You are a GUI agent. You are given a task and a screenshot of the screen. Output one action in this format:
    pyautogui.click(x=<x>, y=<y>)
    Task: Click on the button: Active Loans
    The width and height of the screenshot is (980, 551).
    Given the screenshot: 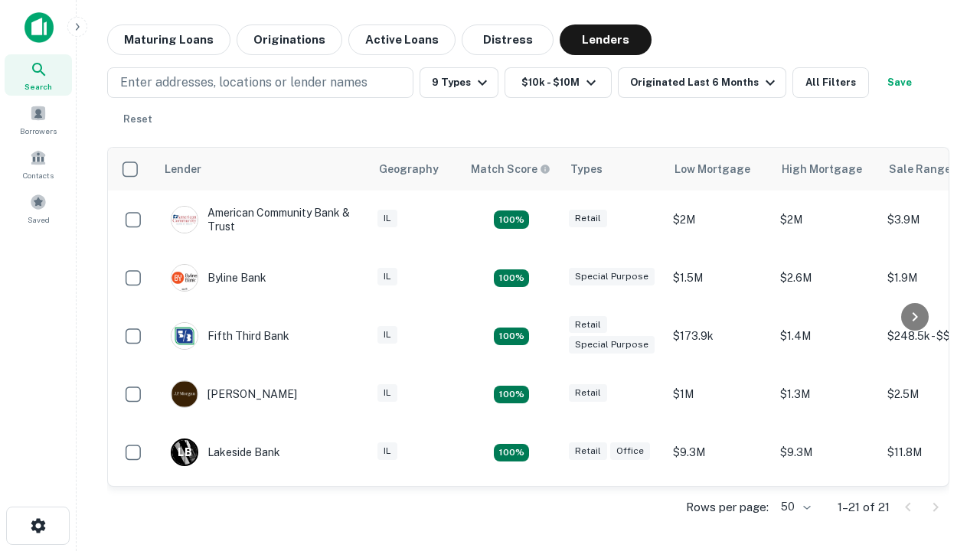 What is the action you would take?
    pyautogui.click(x=402, y=40)
    